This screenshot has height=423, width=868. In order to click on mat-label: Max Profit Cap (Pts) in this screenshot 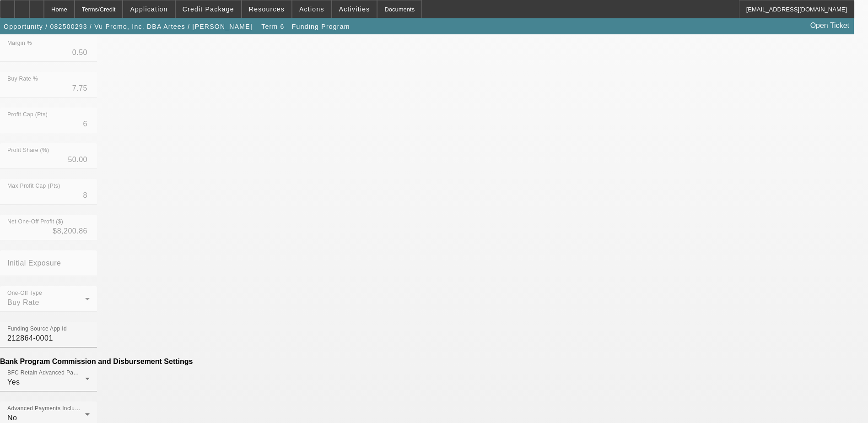, I will do `click(34, 186)`.